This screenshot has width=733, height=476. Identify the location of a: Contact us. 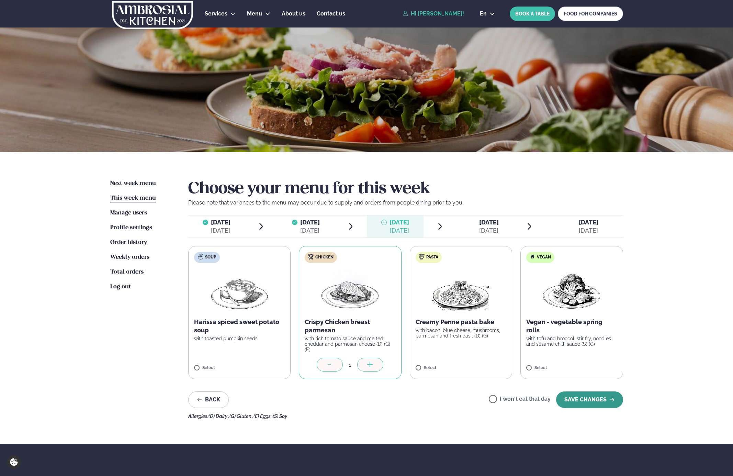
(331, 14).